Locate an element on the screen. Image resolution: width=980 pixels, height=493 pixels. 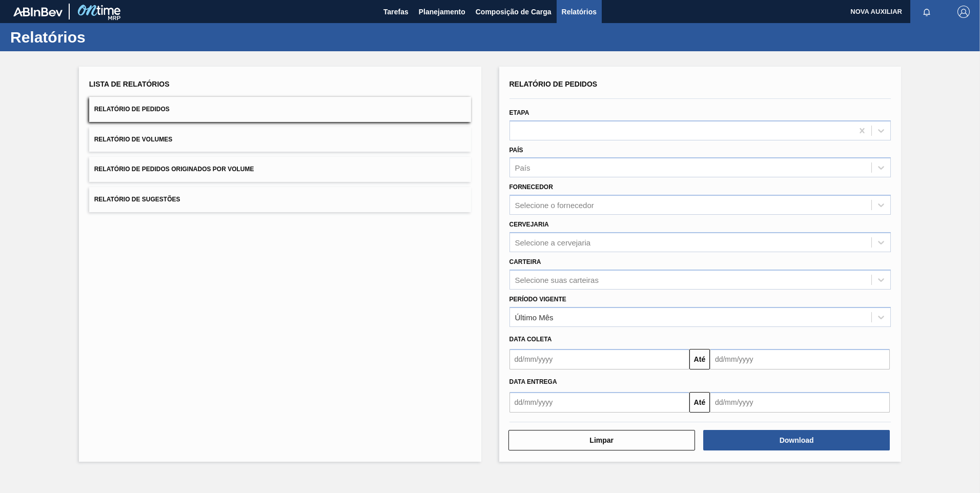
div: País is located at coordinates (523, 168).